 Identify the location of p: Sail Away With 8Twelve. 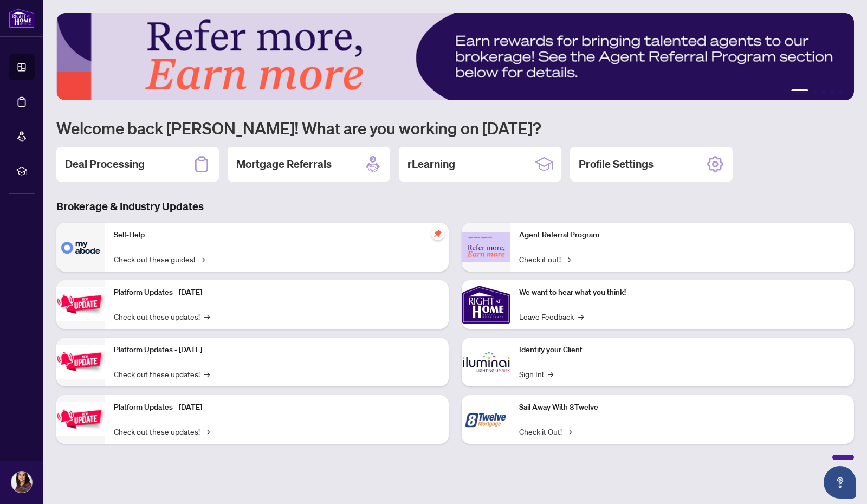
(682, 407).